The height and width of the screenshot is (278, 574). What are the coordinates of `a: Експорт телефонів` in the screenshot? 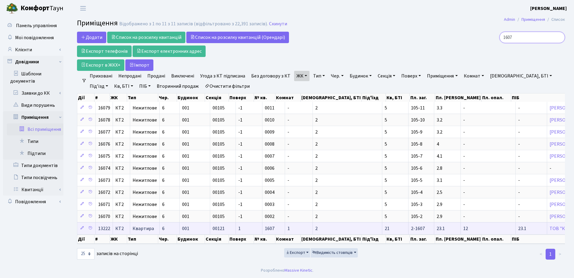 It's located at (104, 51).